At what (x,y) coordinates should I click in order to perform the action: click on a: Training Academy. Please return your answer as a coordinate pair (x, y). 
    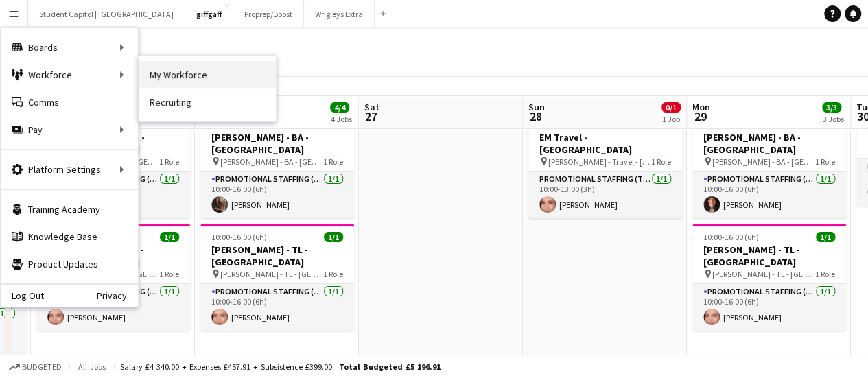
    Looking at the image, I should click on (69, 209).